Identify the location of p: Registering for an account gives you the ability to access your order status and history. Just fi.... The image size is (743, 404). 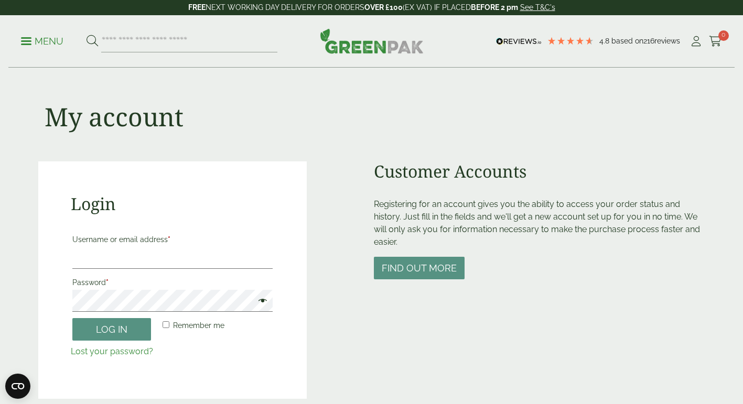
(540, 223).